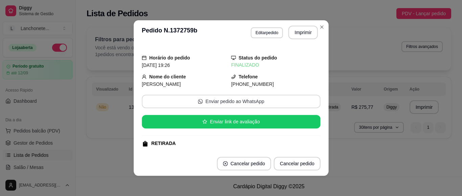 The height and width of the screenshot is (196, 462). I want to click on span: close-circle, so click(225, 164).